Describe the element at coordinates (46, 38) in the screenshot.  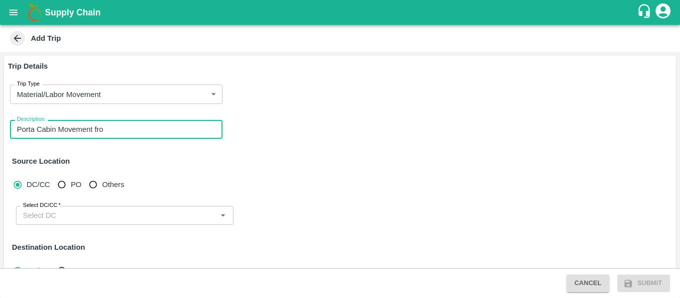
I see `b: Add Trip` at that location.